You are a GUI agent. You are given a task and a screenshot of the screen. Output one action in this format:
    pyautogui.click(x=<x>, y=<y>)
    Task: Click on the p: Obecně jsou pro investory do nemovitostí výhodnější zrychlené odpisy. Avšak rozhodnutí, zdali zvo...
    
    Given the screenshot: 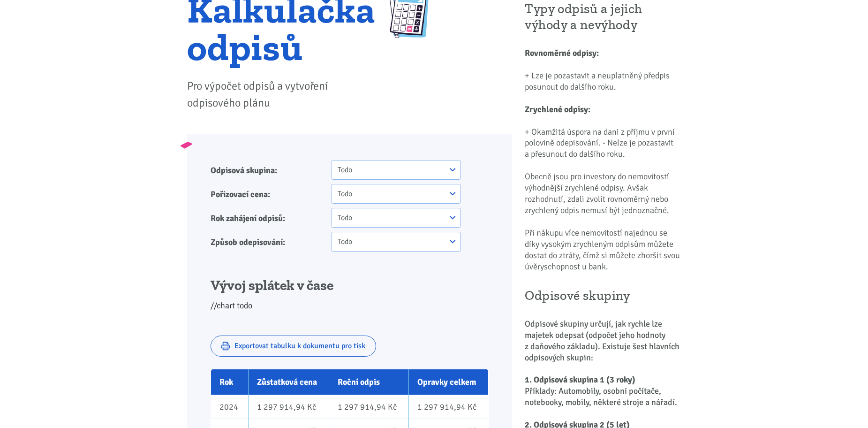 What is the action you would take?
    pyautogui.click(x=602, y=194)
    